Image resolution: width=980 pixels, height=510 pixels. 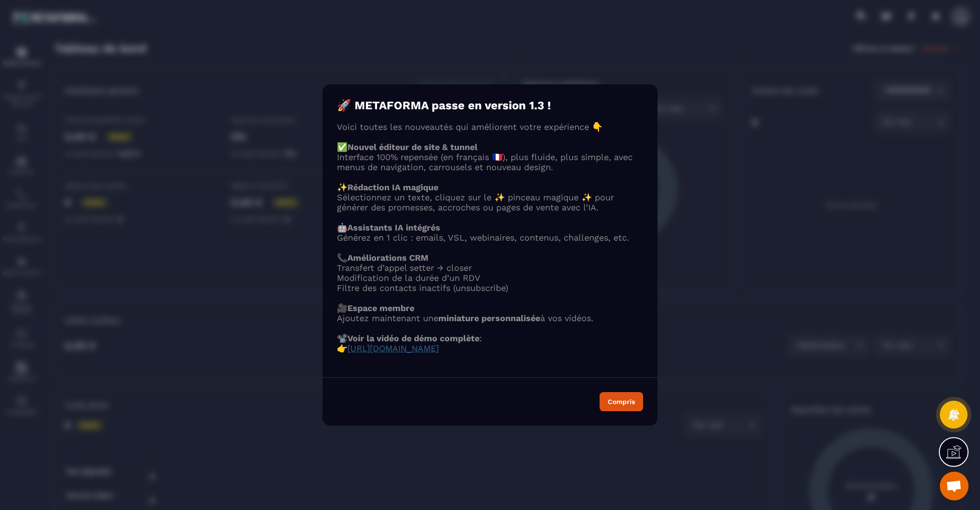 What do you see at coordinates (490, 287) in the screenshot?
I see `li: Filtre des contacts inactifs (unsubscribe)` at bounding box center [490, 287].